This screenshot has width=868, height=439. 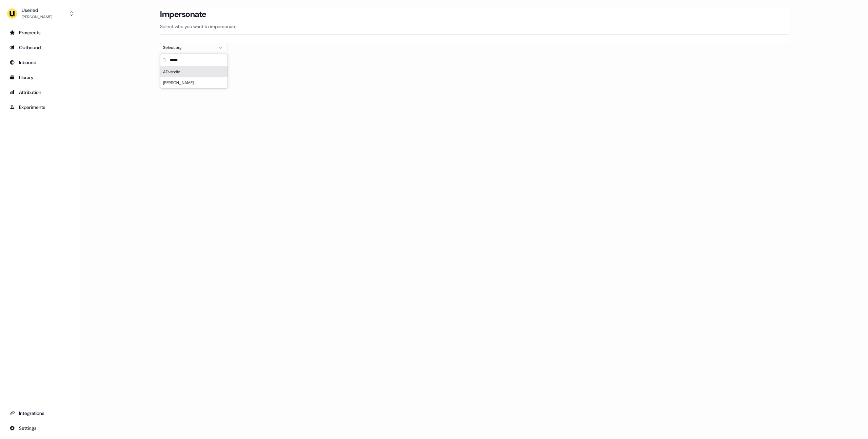 I want to click on div: Suggestions, so click(x=194, y=78).